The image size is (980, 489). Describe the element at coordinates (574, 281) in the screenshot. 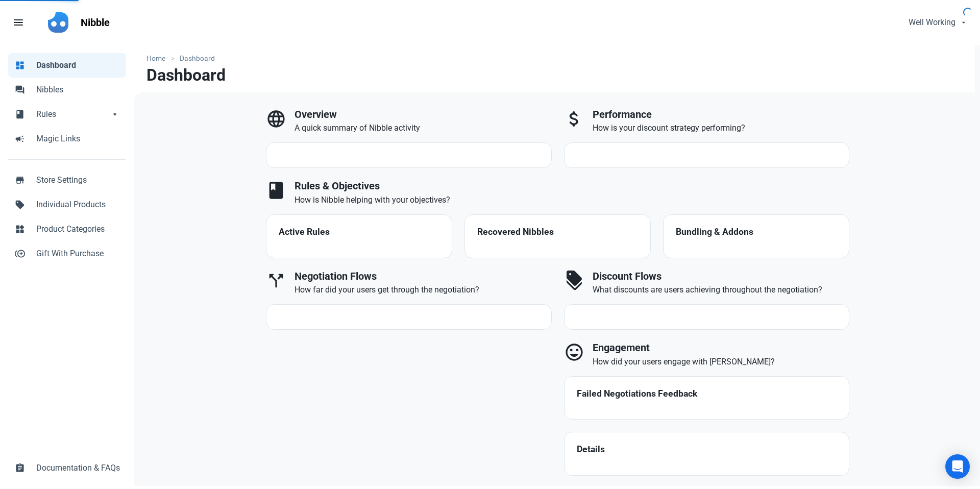

I see `span: discount` at that location.